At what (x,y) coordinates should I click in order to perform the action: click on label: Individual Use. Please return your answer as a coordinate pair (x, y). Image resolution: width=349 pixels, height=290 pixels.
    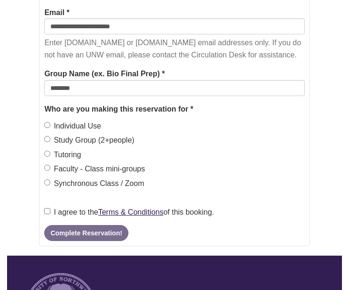
    Looking at the image, I should click on (73, 126).